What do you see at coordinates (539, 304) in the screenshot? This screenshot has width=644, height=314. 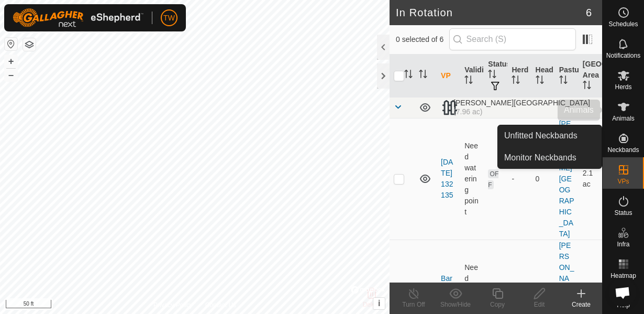 I see `div: Edit` at bounding box center [539, 304].